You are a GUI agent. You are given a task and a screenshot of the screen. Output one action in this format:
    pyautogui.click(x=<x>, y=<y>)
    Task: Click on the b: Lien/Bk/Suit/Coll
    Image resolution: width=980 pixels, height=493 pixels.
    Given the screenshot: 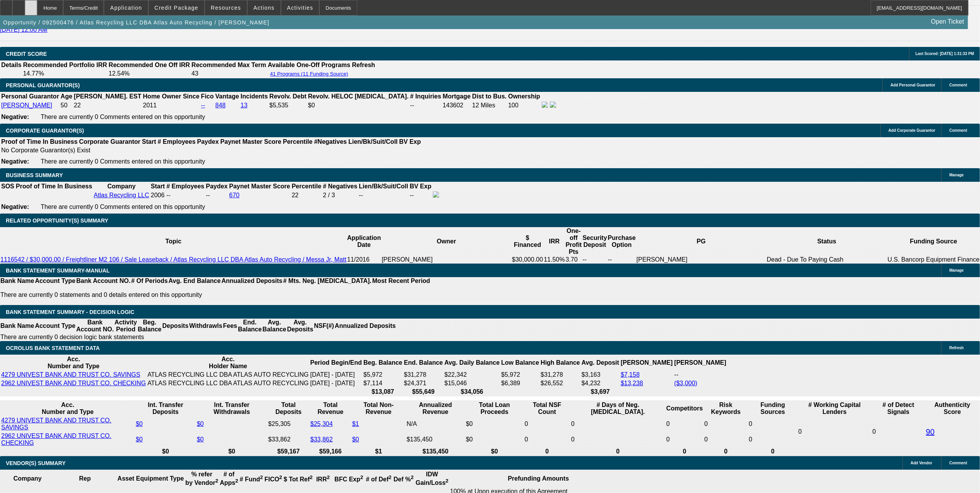 What is the action you would take?
    pyautogui.click(x=372, y=141)
    